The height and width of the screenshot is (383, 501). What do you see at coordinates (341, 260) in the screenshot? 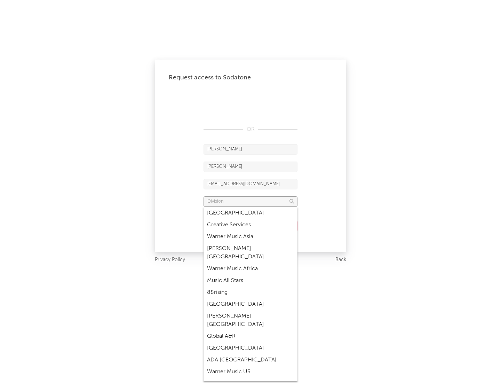
I see `a: Back` at bounding box center [341, 260].